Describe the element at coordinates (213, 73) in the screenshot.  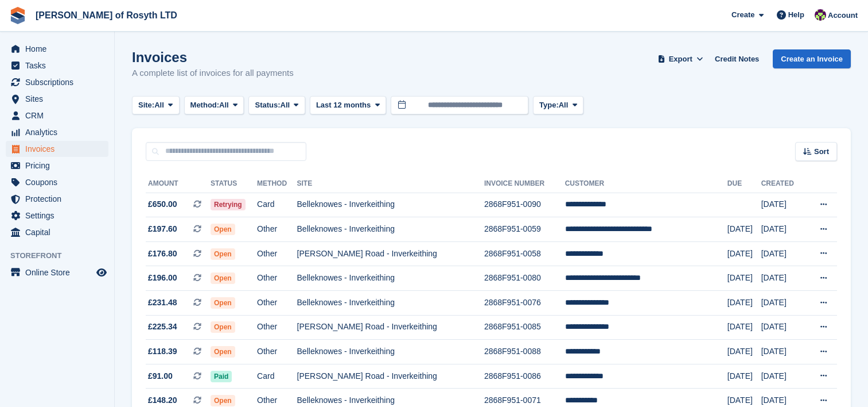
I see `p: A complete list of invoices for all payments` at that location.